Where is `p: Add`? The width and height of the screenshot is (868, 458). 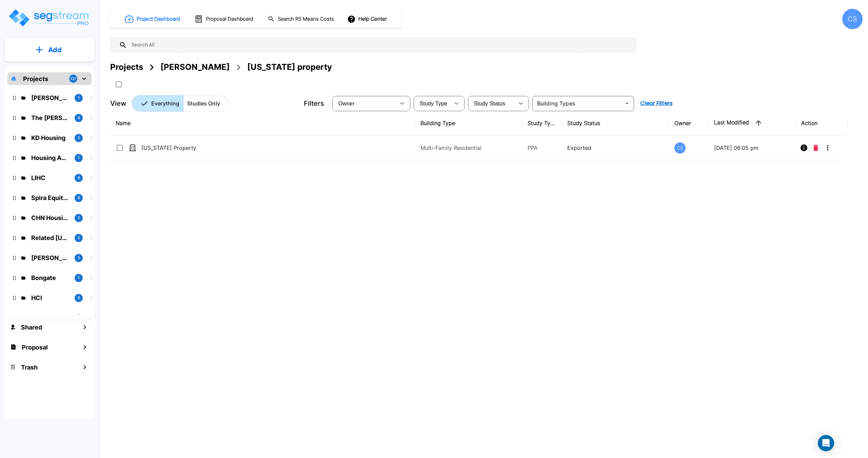 p: Add is located at coordinates (55, 50).